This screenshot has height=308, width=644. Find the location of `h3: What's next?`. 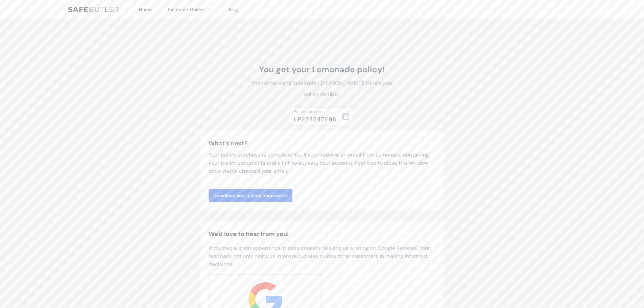

h3: What's next? is located at coordinates (322, 143).